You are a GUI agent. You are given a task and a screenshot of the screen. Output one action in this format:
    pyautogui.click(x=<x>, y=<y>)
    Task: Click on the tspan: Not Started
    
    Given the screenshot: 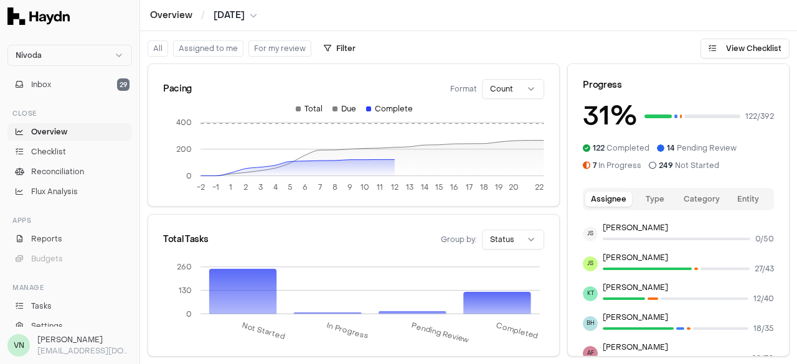 What is the action you would take?
    pyautogui.click(x=264, y=331)
    